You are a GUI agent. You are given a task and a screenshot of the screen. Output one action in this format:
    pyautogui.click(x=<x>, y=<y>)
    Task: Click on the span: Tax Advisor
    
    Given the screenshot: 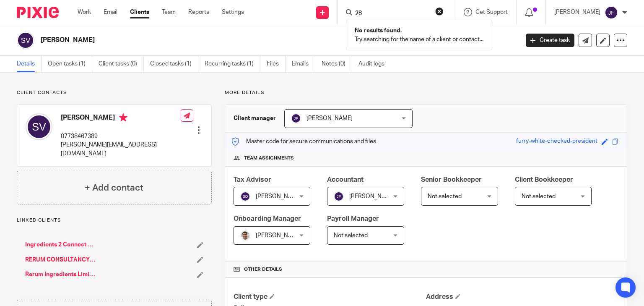 What is the action you would take?
    pyautogui.click(x=252, y=179)
    